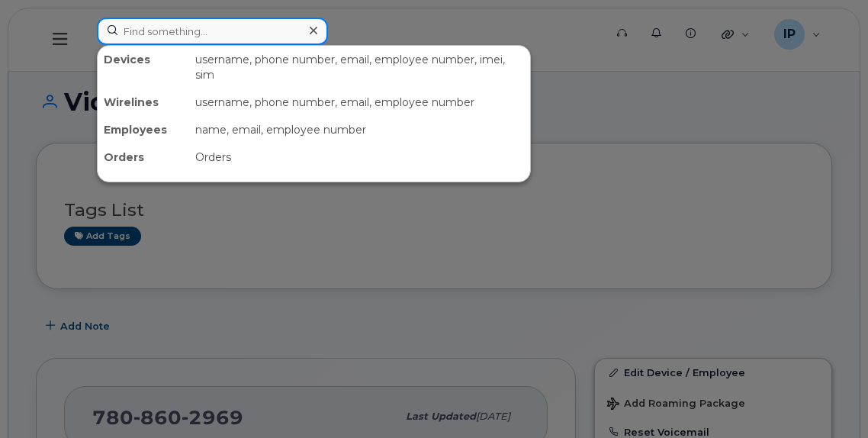 This screenshot has height=438, width=868. I want to click on div: Devices, so click(143, 67).